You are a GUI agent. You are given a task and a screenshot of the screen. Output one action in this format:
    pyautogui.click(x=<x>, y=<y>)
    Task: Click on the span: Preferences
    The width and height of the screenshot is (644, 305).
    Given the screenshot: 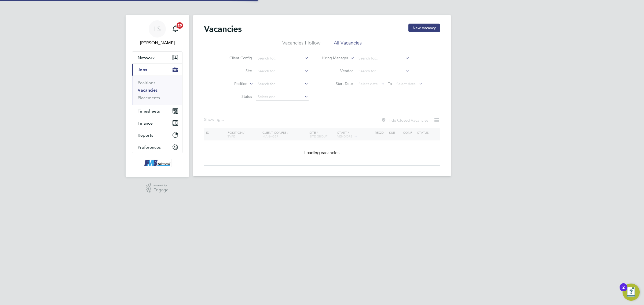 What is the action you would take?
    pyautogui.click(x=149, y=147)
    